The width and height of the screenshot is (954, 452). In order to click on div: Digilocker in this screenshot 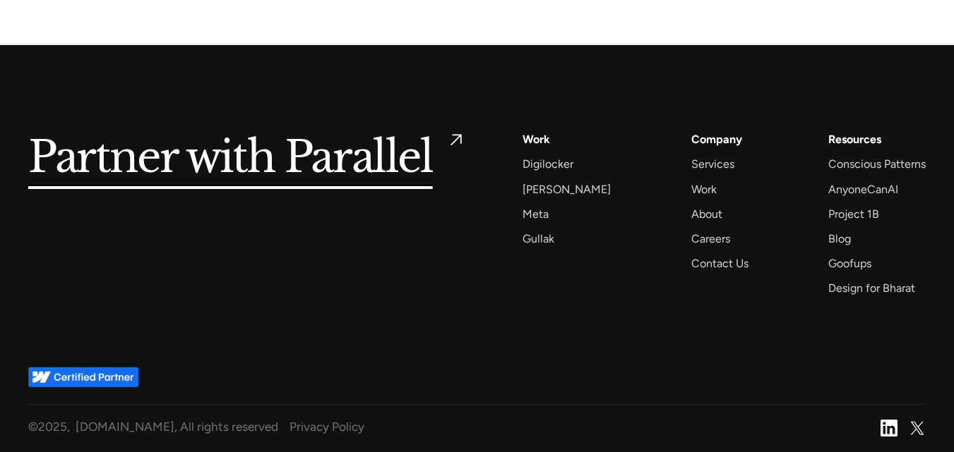, I will do `click(548, 164)`.